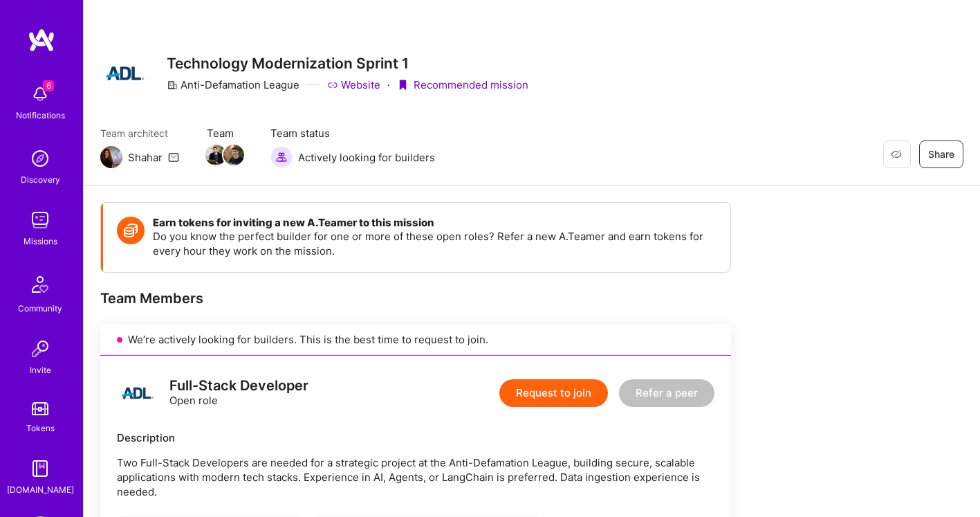  Describe the element at coordinates (172, 85) in the screenshot. I see `i: icon CompanyGray` at that location.